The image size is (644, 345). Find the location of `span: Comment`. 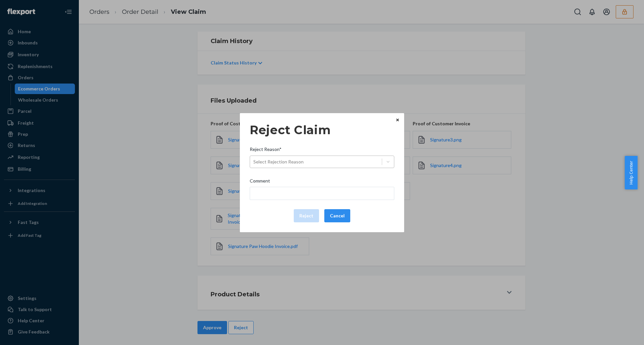

span: Comment is located at coordinates (260, 182).